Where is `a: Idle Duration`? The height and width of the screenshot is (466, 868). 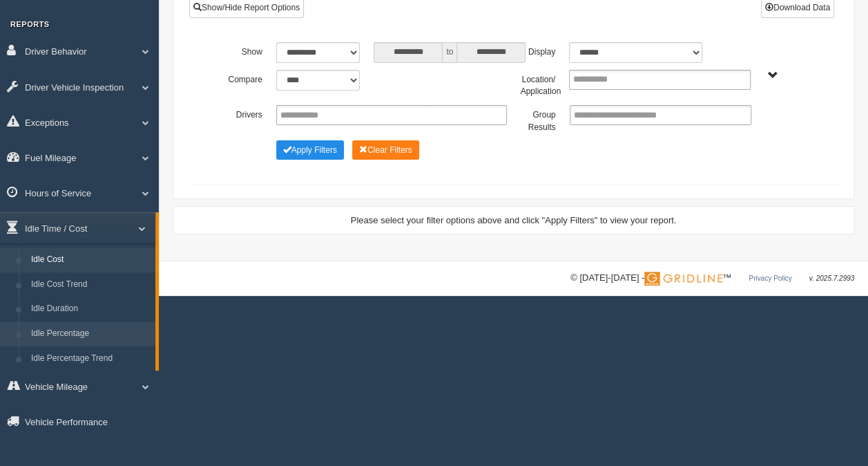
a: Idle Duration is located at coordinates (90, 309).